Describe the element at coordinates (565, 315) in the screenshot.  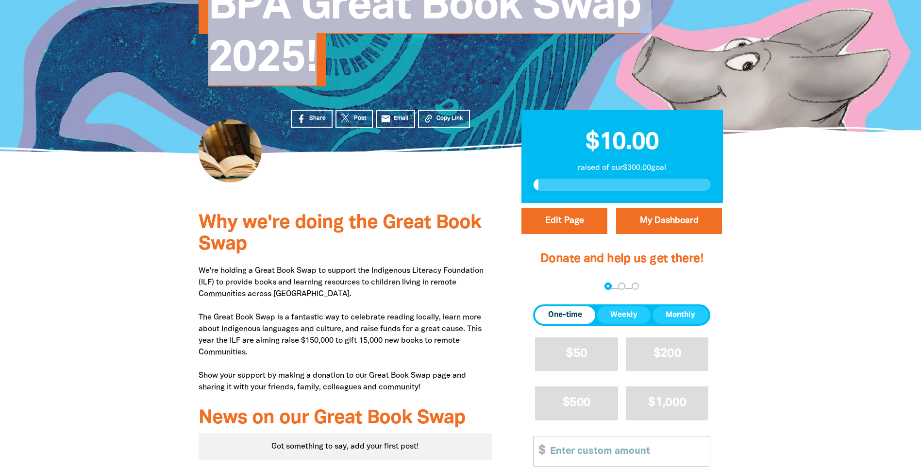
I see `span: One-time` at that location.